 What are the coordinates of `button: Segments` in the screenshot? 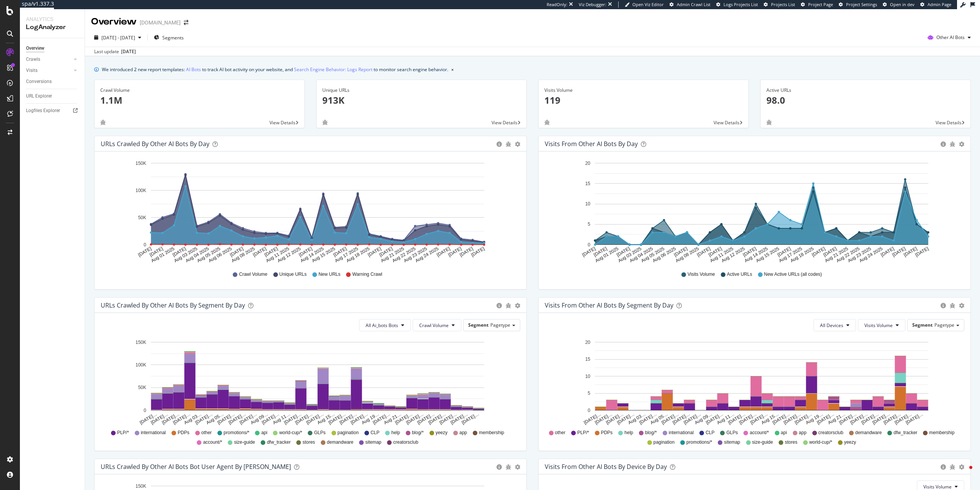 It's located at (169, 38).